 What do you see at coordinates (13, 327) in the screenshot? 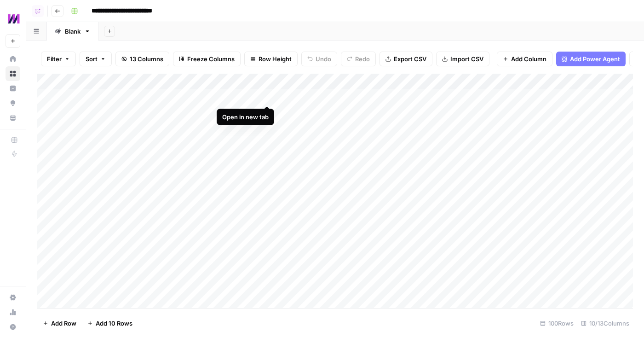
I see `button: Help + Support` at bounding box center [13, 327].